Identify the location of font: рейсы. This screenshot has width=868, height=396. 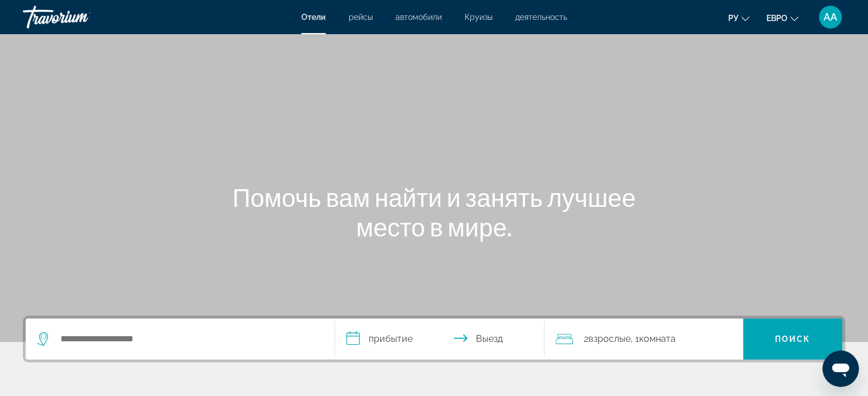
(360, 17).